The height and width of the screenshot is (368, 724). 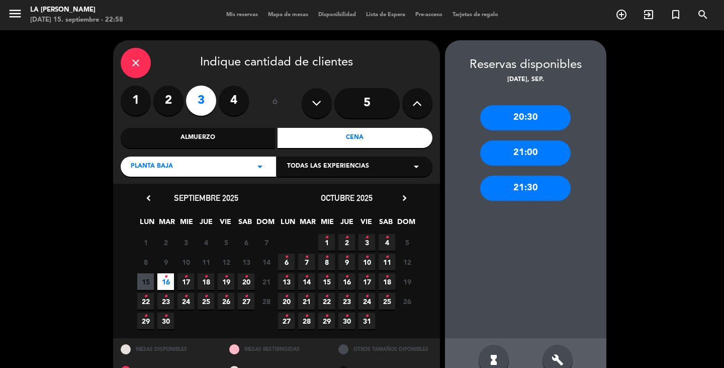 What do you see at coordinates (186, 224) in the screenshot?
I see `span: MIE` at bounding box center [186, 224].